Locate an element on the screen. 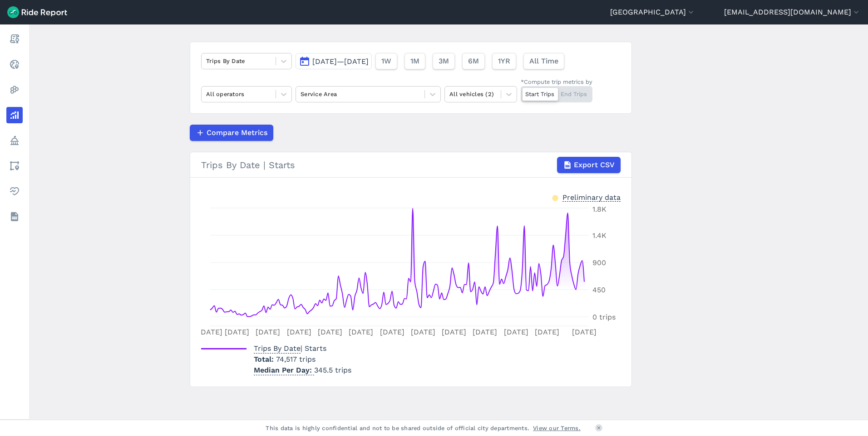 This screenshot has height=436, width=868. a: Heatmaps is located at coordinates (15, 90).